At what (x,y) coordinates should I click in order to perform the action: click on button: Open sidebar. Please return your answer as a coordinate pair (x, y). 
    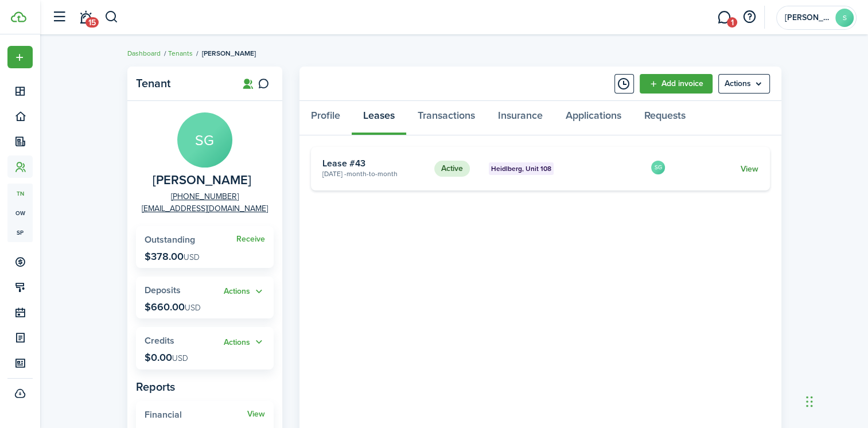
    Looking at the image, I should click on (59, 17).